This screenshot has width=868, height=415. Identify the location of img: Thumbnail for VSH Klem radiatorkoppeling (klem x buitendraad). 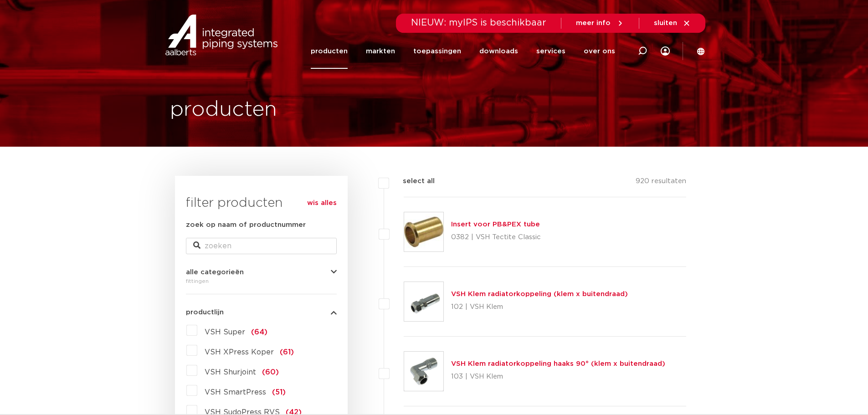
(424, 302).